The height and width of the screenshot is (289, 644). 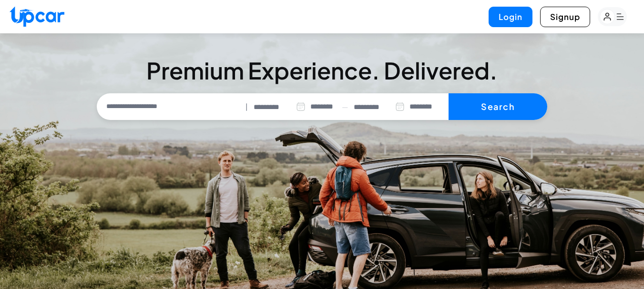 I want to click on h3: Premium Experience. Delivered., so click(x=322, y=70).